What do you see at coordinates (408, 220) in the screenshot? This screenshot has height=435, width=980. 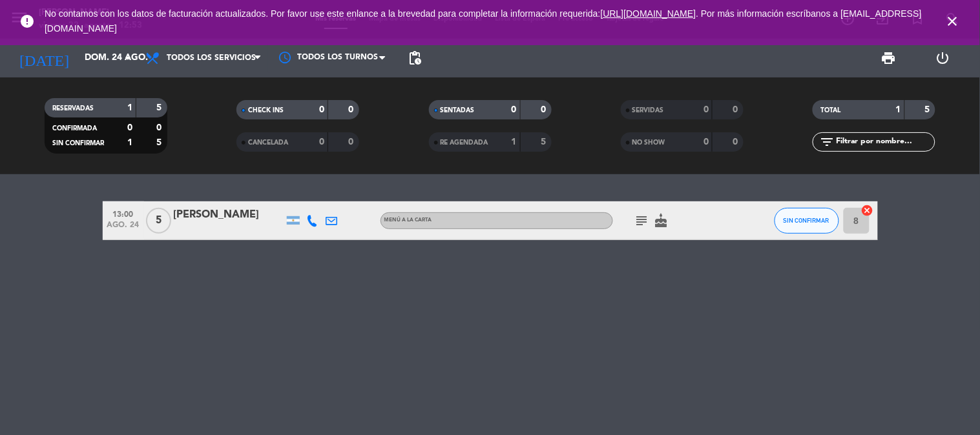 I see `span: MENÚ A LA CARTA` at bounding box center [408, 220].